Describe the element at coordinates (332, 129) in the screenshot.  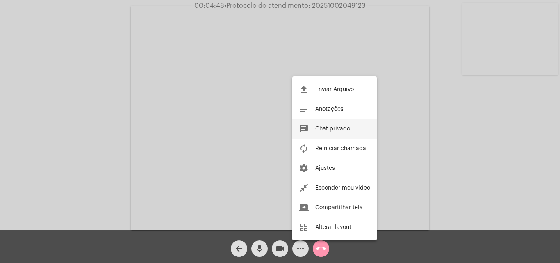
I see `span: Chat privado` at that location.